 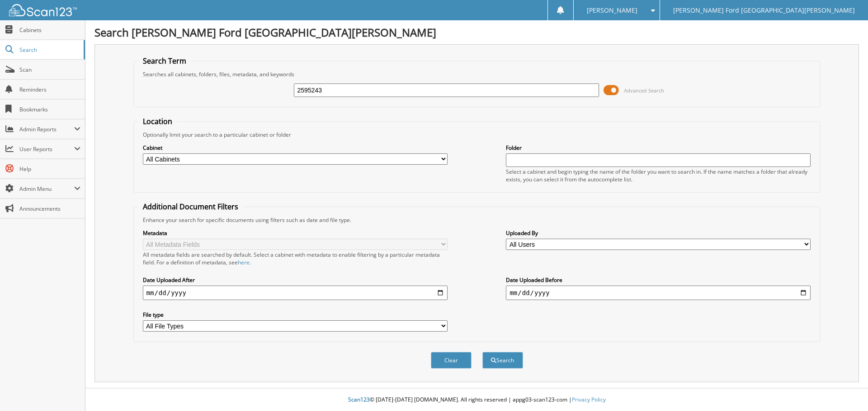 I want to click on label: File type, so click(x=295, y=315).